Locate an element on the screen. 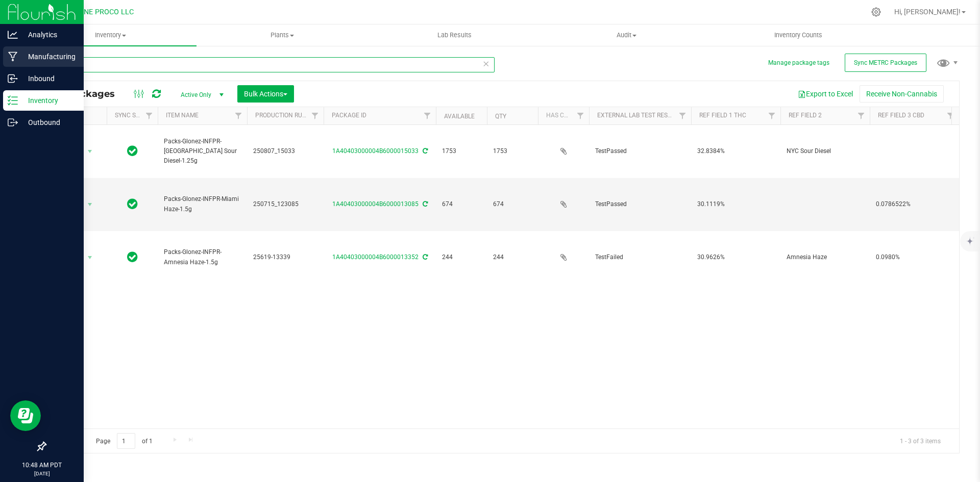 Image resolution: width=980 pixels, height=482 pixels. span: Packs-Glonez-INFPR-Miami Haze-1.5g is located at coordinates (202, 204).